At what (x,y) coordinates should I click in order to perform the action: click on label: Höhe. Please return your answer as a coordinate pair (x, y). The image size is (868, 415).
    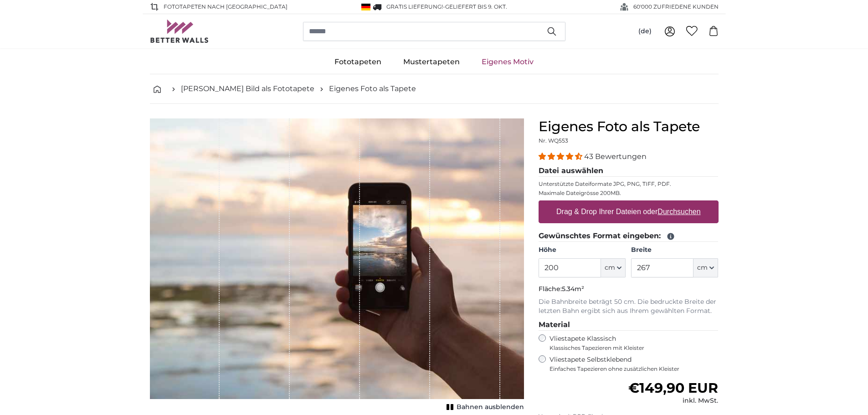
    Looking at the image, I should click on (582, 250).